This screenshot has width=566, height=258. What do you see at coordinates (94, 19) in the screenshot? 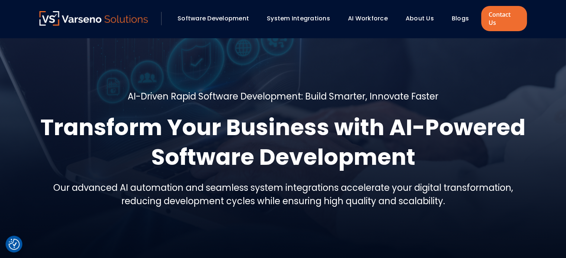
I see `a: Varseno Solutions – Product Engineering & IT Services` at bounding box center [94, 19].